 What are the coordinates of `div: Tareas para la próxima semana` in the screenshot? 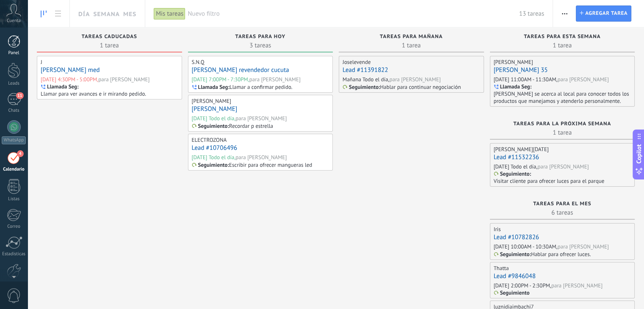 It's located at (563, 125).